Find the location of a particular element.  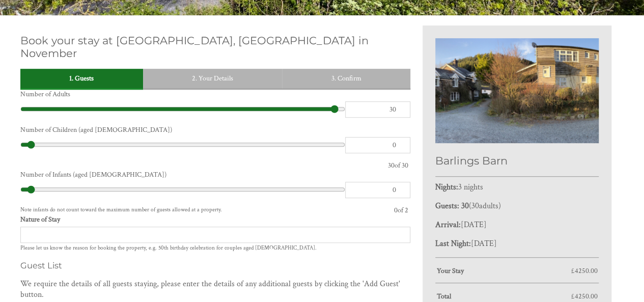

p: We require the details of all guests staying, please enter the details of any additional guests b... is located at coordinates (215, 289).